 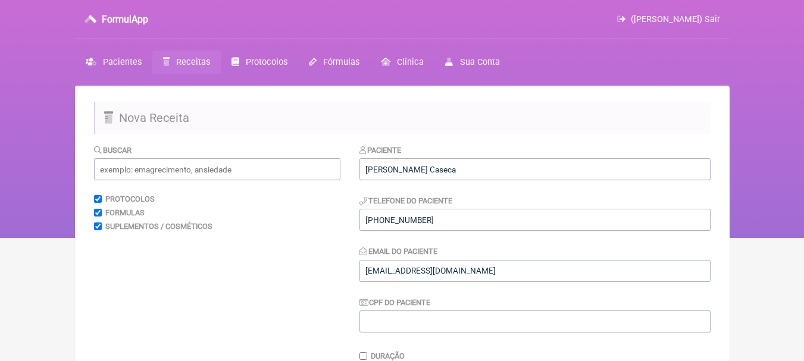 What do you see at coordinates (406, 201) in the screenshot?
I see `label: Telefone do Paciente` at bounding box center [406, 201].